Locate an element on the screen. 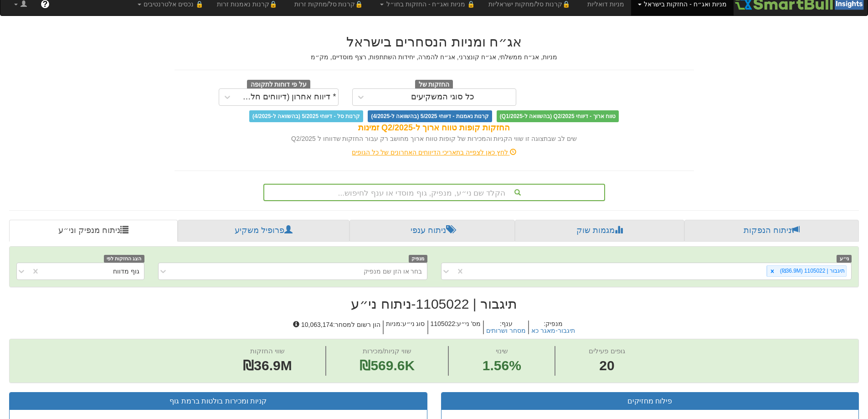 This screenshot has height=419, width=868. span: 1.56% is located at coordinates (502, 365).